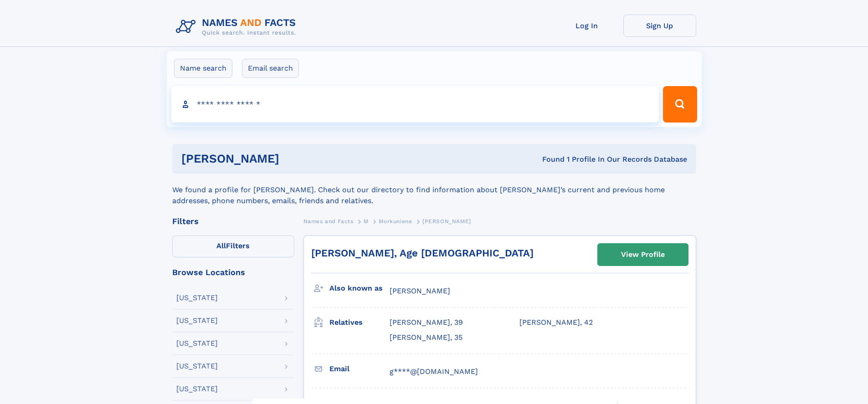 The image size is (868, 404). I want to click on span: M, so click(366, 221).